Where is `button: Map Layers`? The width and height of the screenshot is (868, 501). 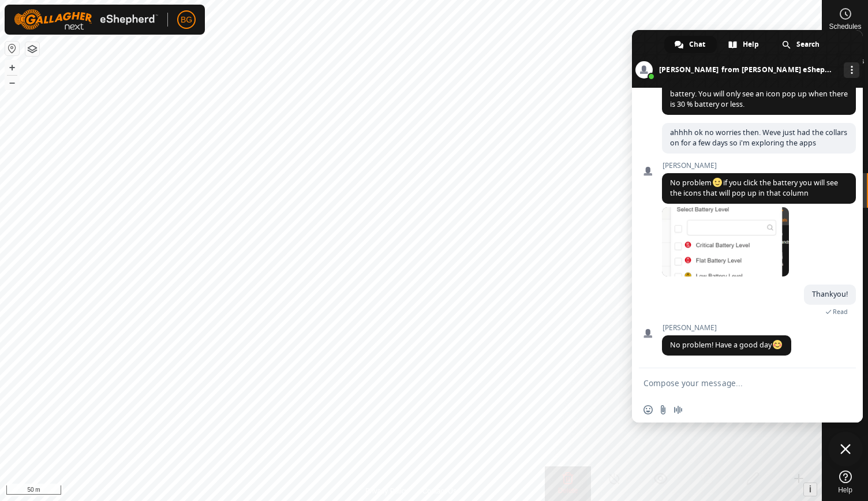
button: Map Layers is located at coordinates (33, 49).